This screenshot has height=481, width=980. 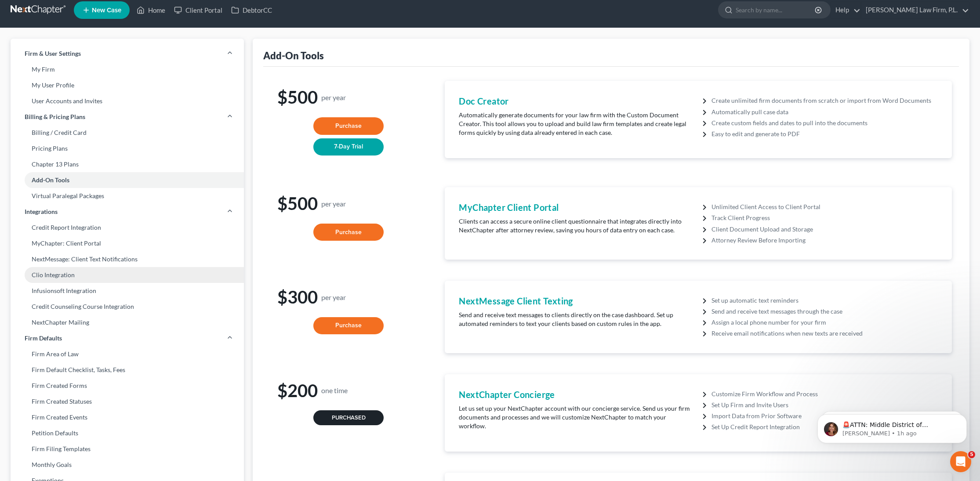 What do you see at coordinates (151, 10) in the screenshot?
I see `a: Home` at bounding box center [151, 10].